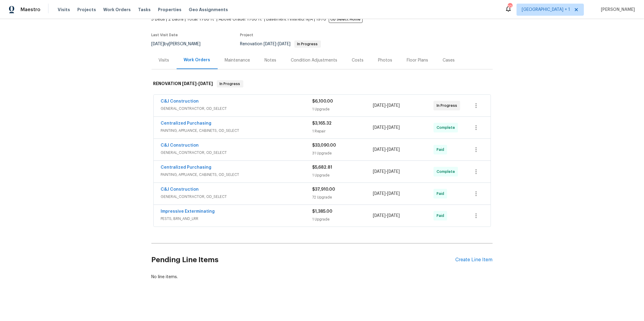  What do you see at coordinates (208, 10) in the screenshot?
I see `span: Geo Assignments` at bounding box center [208, 10].